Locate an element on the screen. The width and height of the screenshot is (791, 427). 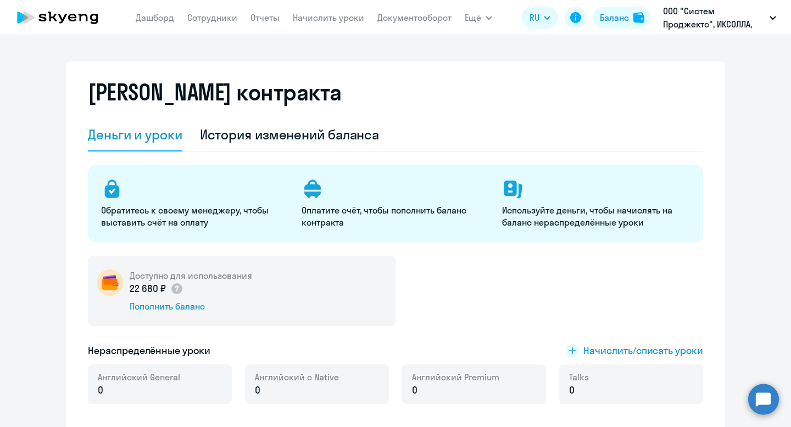
p: Используйте деньги, чтобы начислять на баланс нераспределённые уроки is located at coordinates (595, 216).